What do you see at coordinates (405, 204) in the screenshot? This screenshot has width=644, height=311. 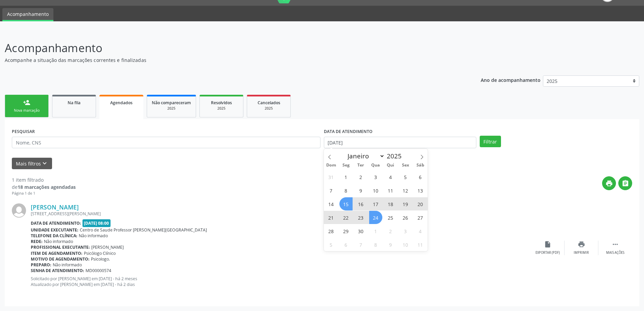 I see `span: Setembro 19, 2025` at bounding box center [405, 204].